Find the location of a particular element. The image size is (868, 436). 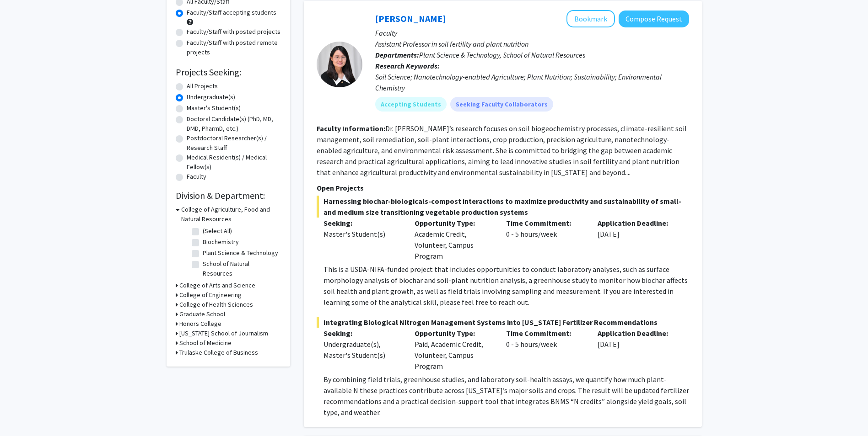

label: All Projects is located at coordinates (202, 86).